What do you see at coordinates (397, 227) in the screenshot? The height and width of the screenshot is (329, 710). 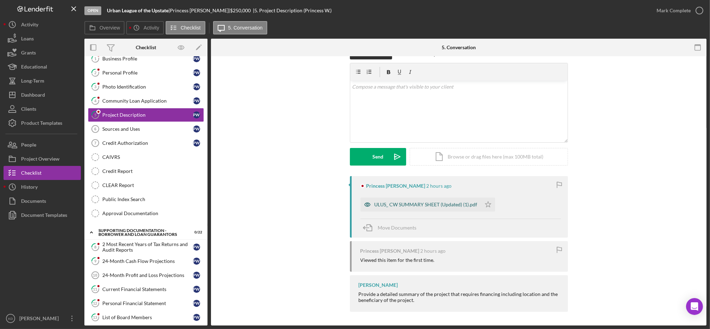 I see `span: Move Documents` at bounding box center [397, 227].